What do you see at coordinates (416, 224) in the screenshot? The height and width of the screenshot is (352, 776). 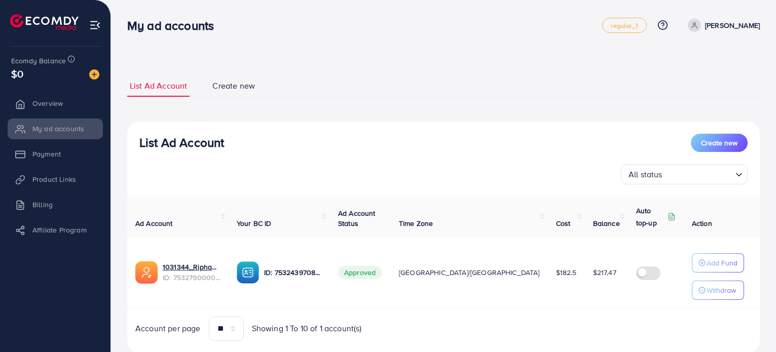 I see `span: Time Zone` at bounding box center [416, 224].